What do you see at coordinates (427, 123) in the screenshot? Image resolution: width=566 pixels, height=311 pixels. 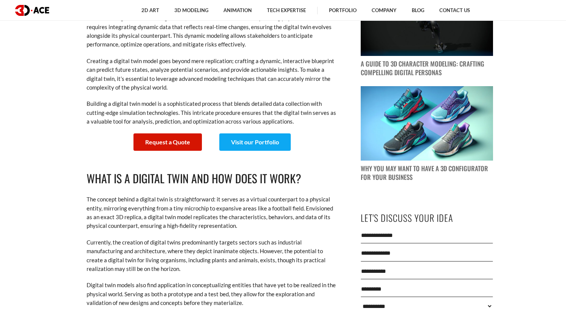 I see `img: blog post image` at bounding box center [427, 123].